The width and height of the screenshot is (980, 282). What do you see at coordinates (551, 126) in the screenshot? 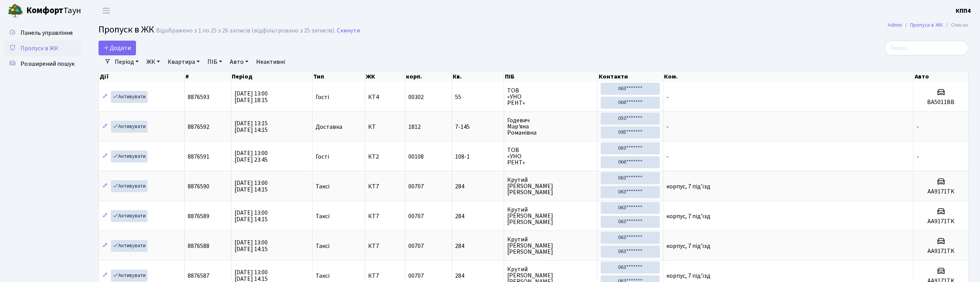
I see `span: Годевич Мар'яна Романівна` at bounding box center [551, 126].